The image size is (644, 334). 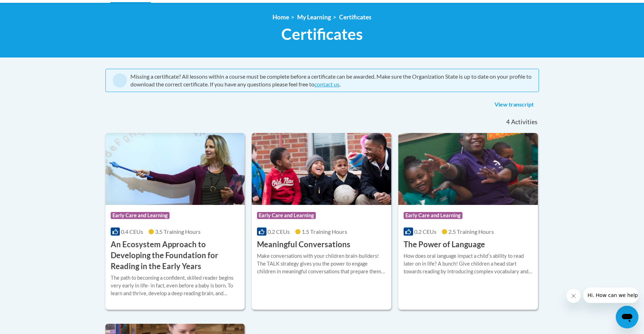 What do you see at coordinates (175, 256) in the screenshot?
I see `h3: An Ecosystem Approach to Developing the Foundation for Reading in the Early Years` at bounding box center [175, 256].